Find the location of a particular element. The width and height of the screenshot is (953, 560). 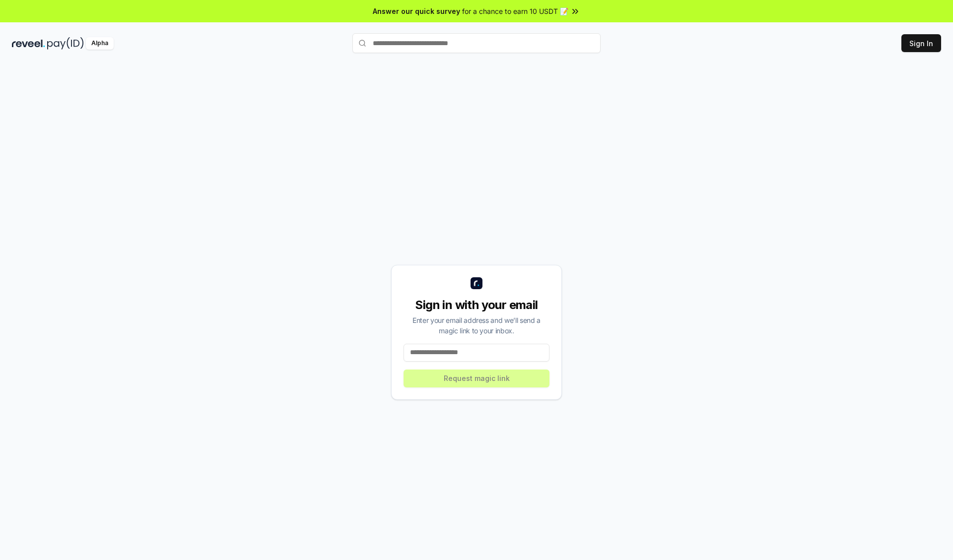

span: Answer our quick survey is located at coordinates (416, 11).